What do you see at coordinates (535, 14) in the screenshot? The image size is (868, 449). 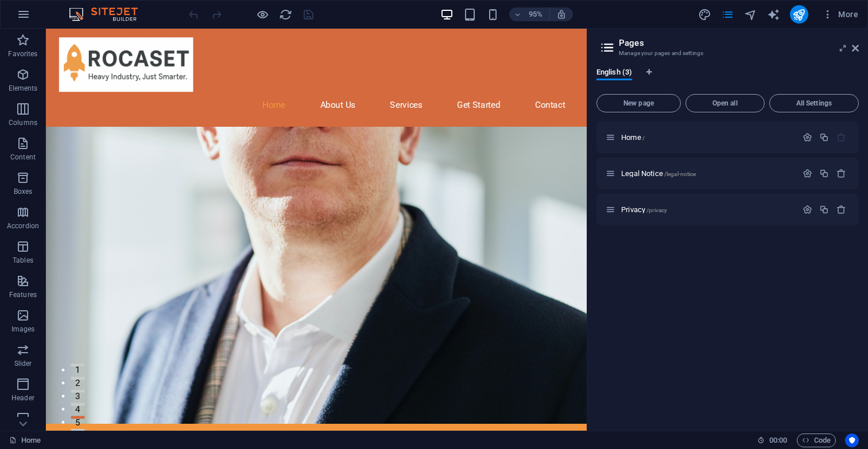 I see `h6: 95%` at bounding box center [535, 14].